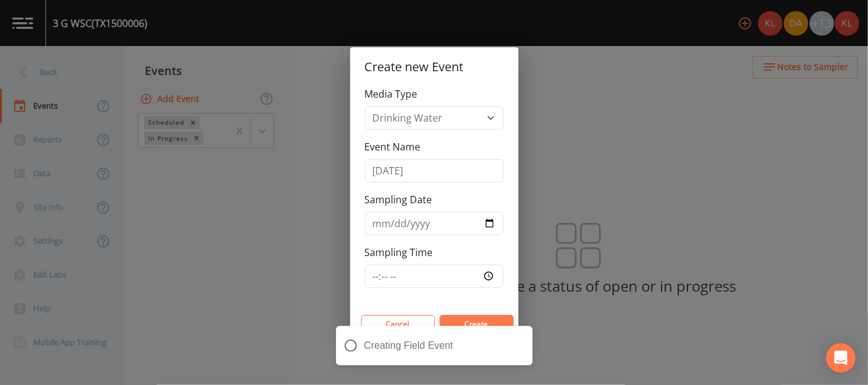 This screenshot has height=385, width=868. Describe the element at coordinates (841, 358) in the screenshot. I see `div: Open Intercom Messenger` at that location.